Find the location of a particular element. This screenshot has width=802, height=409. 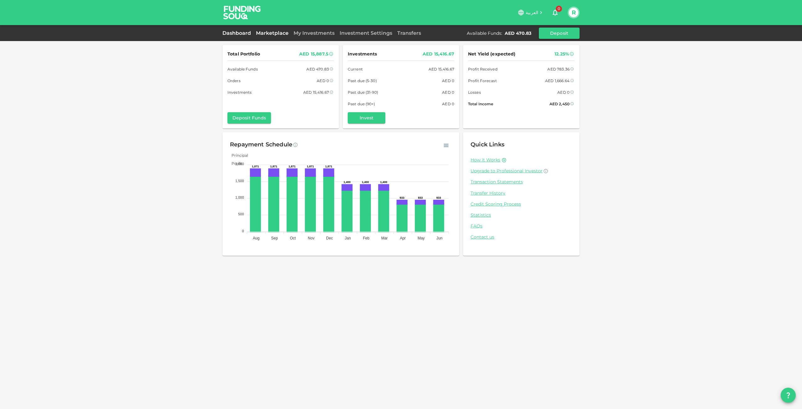

tspan: Apr is located at coordinates (403, 238).